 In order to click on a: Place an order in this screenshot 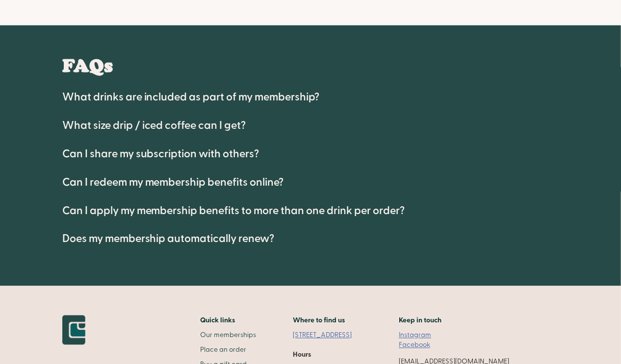, I will do `click(228, 350)`.